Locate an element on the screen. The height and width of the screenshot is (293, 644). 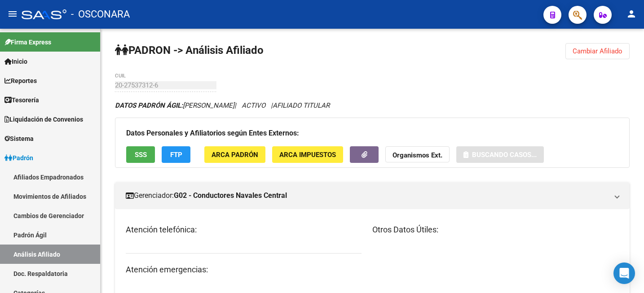
strong: Organismos Ext. is located at coordinates (417, 155).